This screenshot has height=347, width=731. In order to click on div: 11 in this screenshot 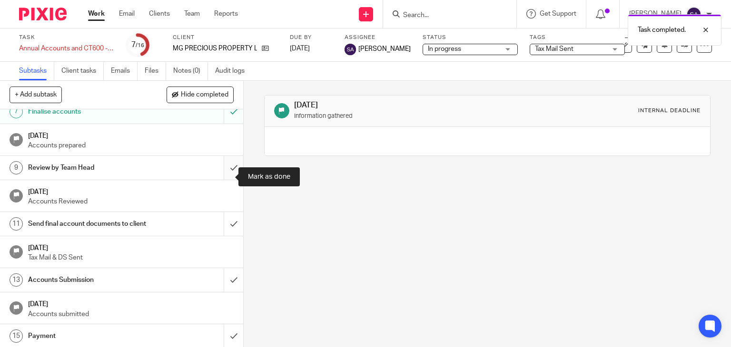, I will do `click(16, 224)`.